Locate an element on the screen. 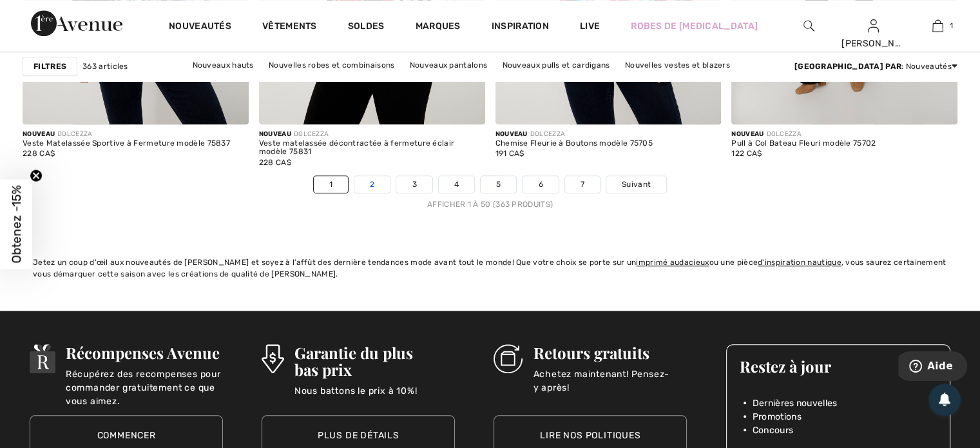  span: Promotions is located at coordinates (777, 416).